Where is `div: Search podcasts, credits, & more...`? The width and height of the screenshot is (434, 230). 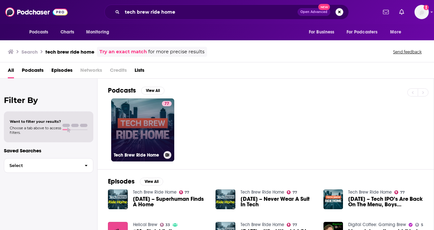
div: Search podcasts, credits, & more... is located at coordinates (227, 12).